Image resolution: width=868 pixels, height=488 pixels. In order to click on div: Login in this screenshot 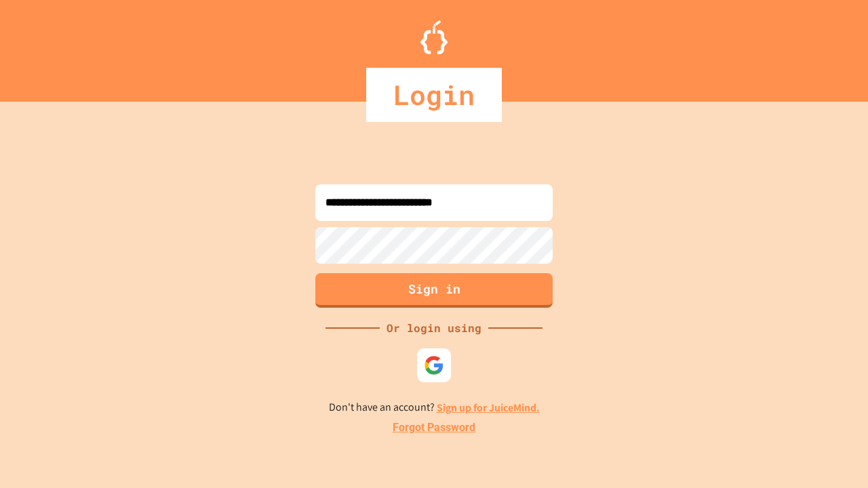, I will do `click(434, 95)`.